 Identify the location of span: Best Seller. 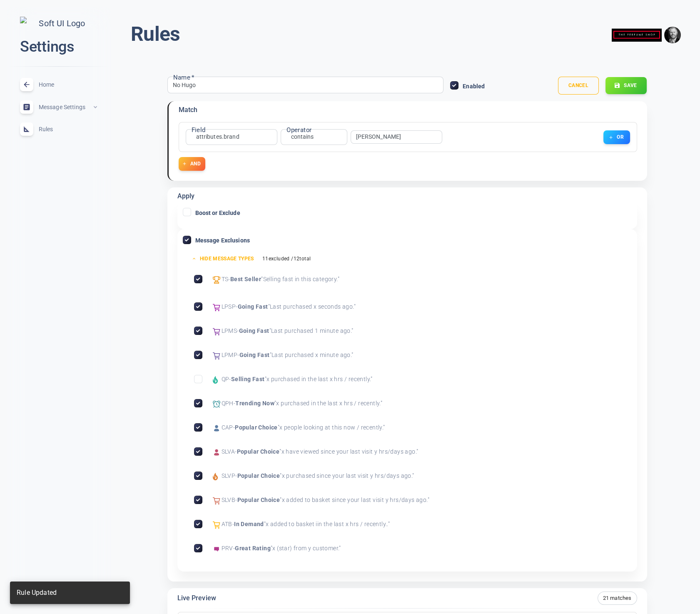
(246, 280).